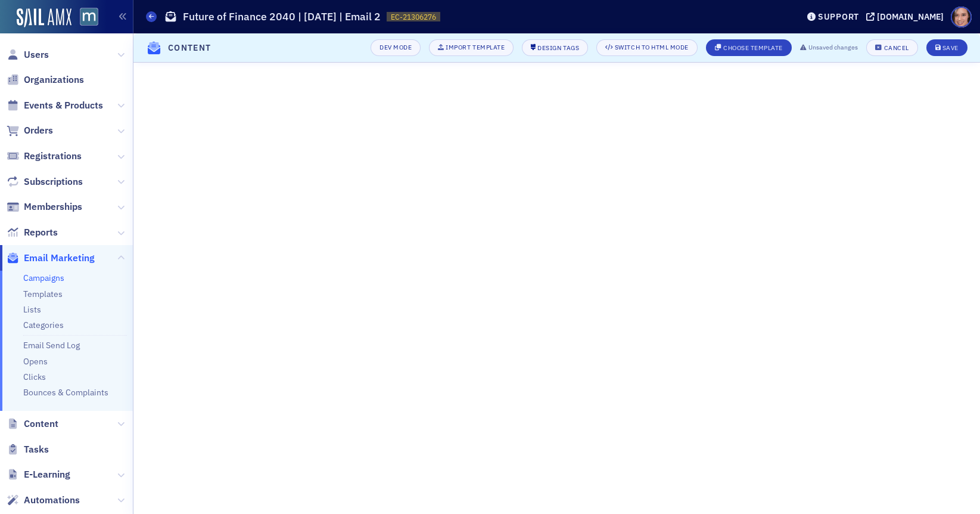  Describe the element at coordinates (38, 475) in the screenshot. I see `a: E-Learning` at that location.